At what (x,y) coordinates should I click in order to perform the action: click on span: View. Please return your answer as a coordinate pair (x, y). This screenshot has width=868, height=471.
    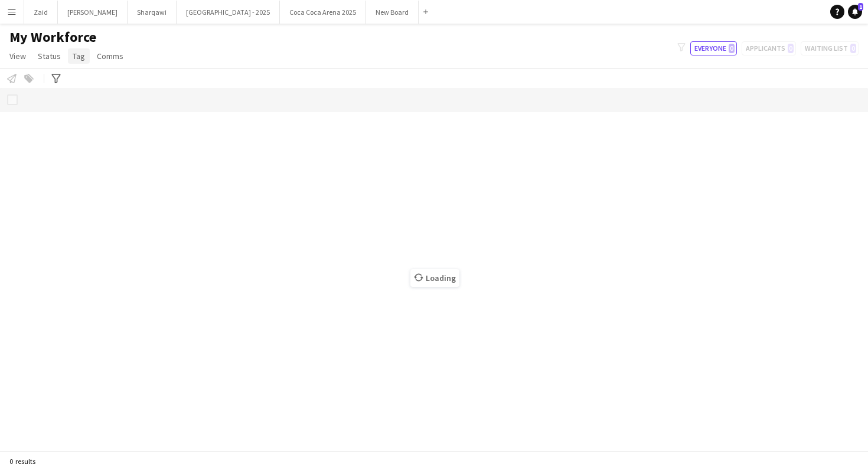
    Looking at the image, I should click on (18, 57).